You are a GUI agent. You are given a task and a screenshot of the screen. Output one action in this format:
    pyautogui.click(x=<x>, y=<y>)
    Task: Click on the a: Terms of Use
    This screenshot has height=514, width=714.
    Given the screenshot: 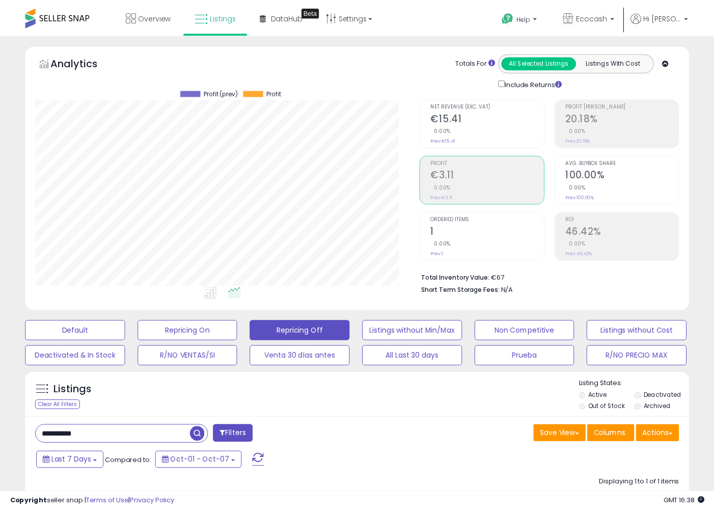 What is the action you would take?
    pyautogui.click(x=108, y=503)
    